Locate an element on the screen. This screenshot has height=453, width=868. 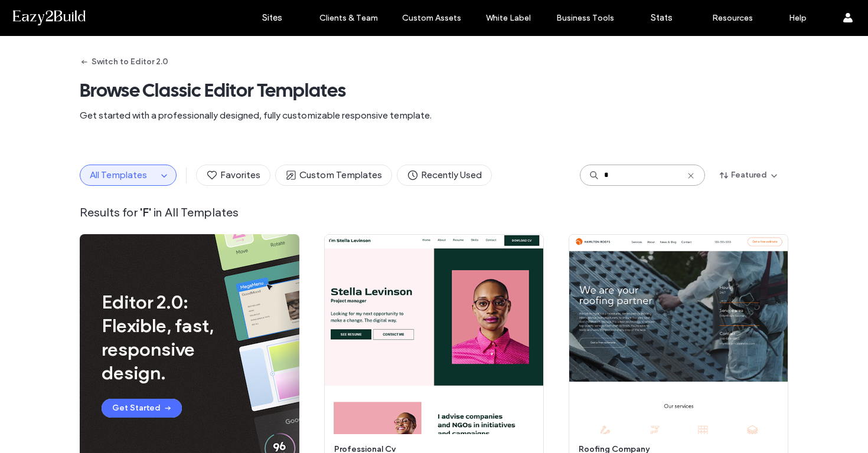
span: Help is located at coordinates (39, 14).